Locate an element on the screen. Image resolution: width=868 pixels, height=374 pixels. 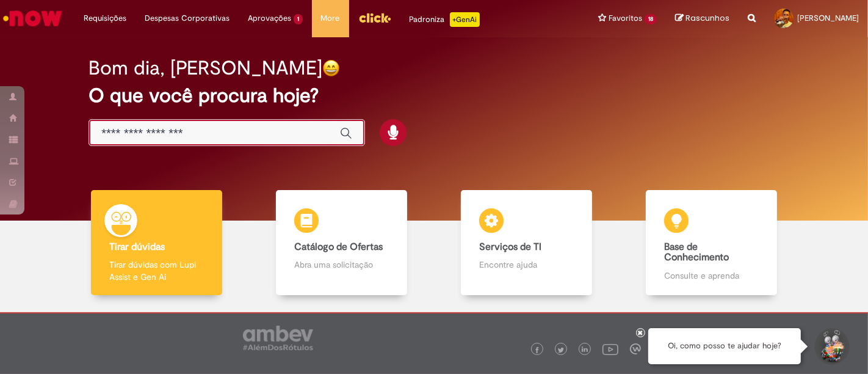
a: Catálogo de Ofertas Abra uma solicitação is located at coordinates (341, 242).